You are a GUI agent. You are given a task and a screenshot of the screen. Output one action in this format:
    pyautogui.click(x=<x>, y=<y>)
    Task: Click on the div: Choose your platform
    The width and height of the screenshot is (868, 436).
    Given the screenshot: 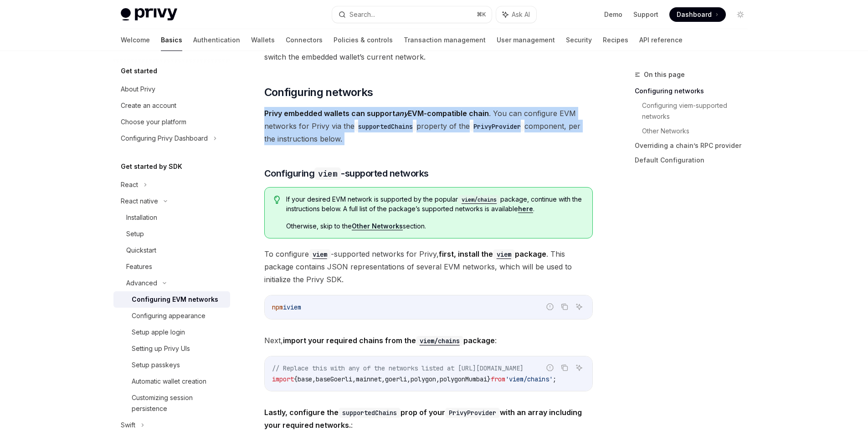 What is the action you would take?
    pyautogui.click(x=153, y=122)
    